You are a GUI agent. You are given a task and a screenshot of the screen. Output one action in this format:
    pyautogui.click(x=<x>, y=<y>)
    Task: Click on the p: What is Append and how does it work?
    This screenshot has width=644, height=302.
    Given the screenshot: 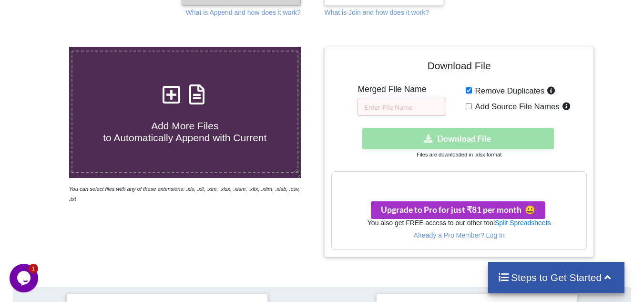 What is the action you would take?
    pyautogui.click(x=243, y=12)
    